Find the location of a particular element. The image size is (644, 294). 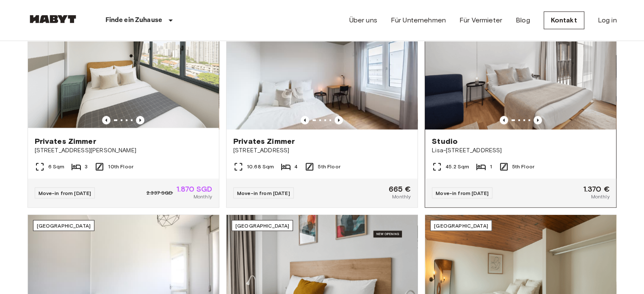

span: 2.337 SGD is located at coordinates (160, 193).